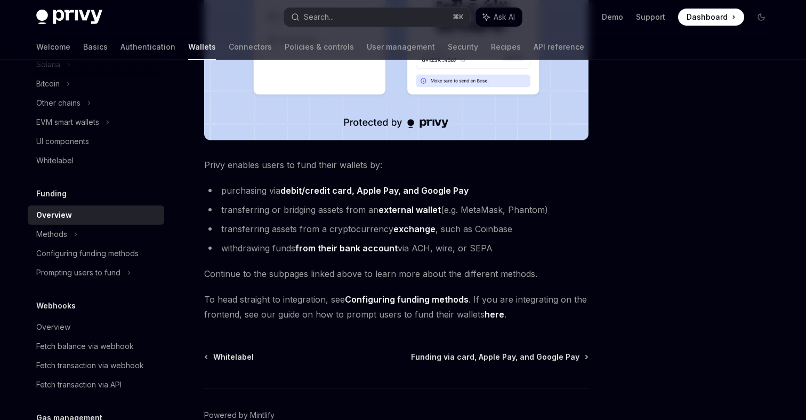 This screenshot has height=420, width=806. I want to click on a: debit/credit card, Apple Pay, and Google Pay, so click(374, 190).